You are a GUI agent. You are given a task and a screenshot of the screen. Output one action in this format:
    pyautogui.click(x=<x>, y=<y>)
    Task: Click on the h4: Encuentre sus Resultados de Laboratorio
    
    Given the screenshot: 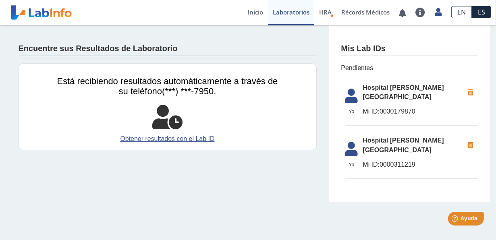 What is the action you would take?
    pyautogui.click(x=98, y=49)
    